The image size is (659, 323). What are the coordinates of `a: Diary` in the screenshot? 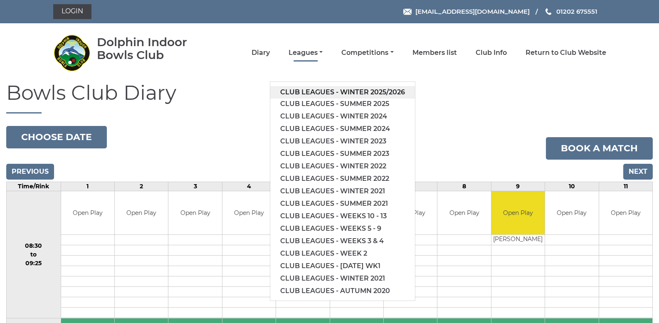 It's located at (261, 53).